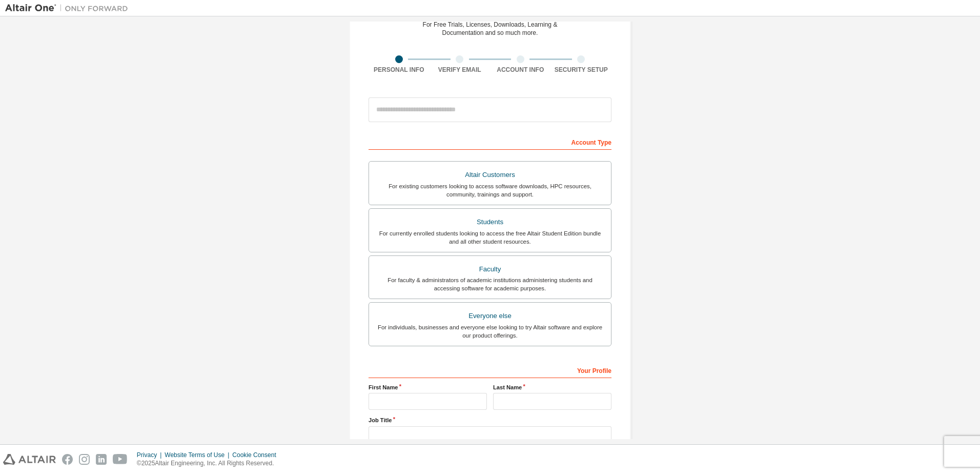  What do you see at coordinates (490, 370) in the screenshot?
I see `div: Your Profile` at bounding box center [490, 370].